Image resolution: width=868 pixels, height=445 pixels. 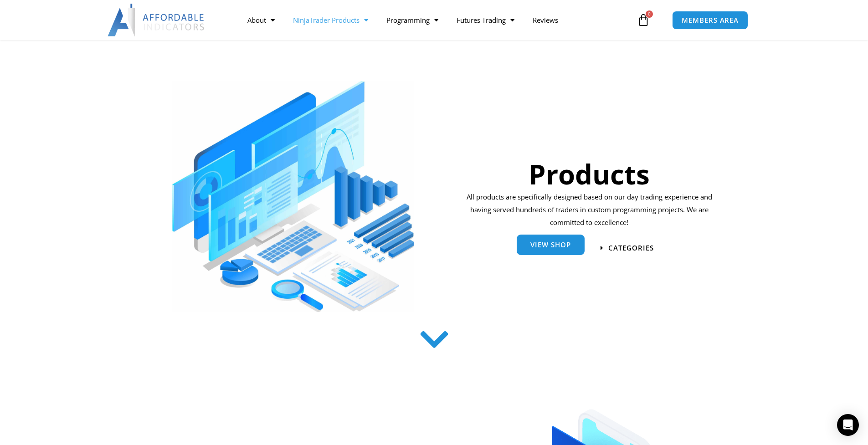 I want to click on a: categories, so click(x=627, y=248).